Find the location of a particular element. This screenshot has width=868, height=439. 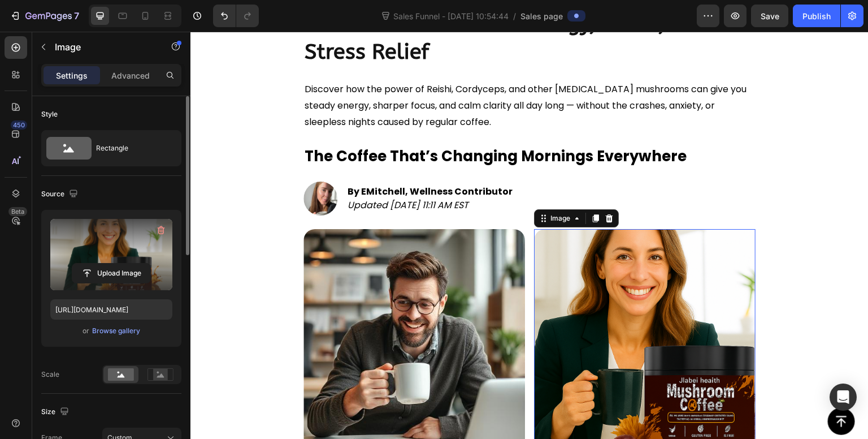

div: Browse gallery is located at coordinates (115, 331).